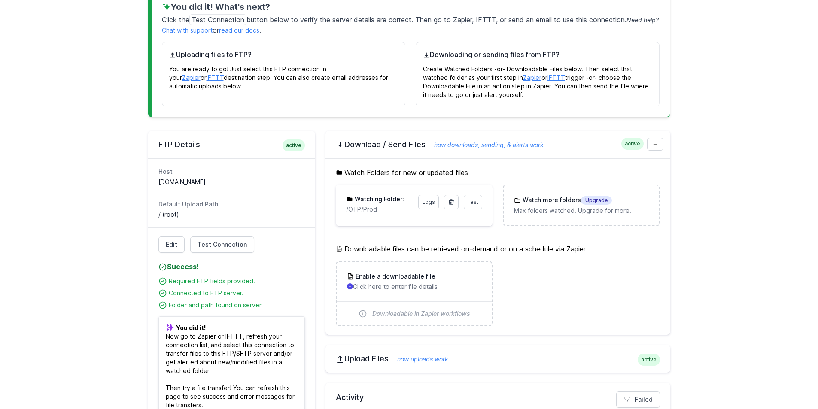  I want to click on h4: Success!, so click(231, 267).